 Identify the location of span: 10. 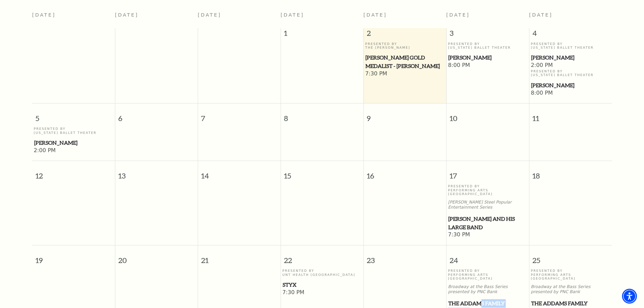
(488, 115).